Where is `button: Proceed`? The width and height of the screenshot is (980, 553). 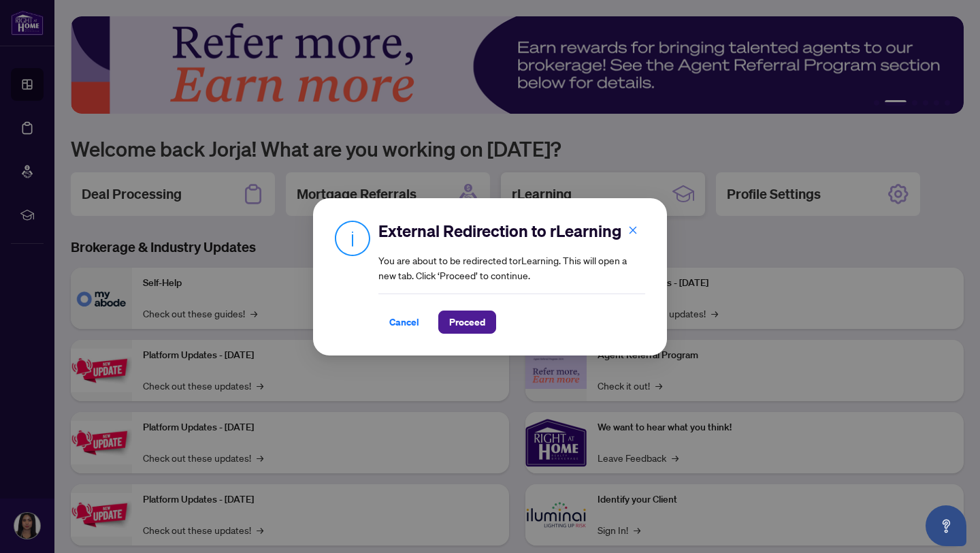
button: Proceed is located at coordinates (467, 322).